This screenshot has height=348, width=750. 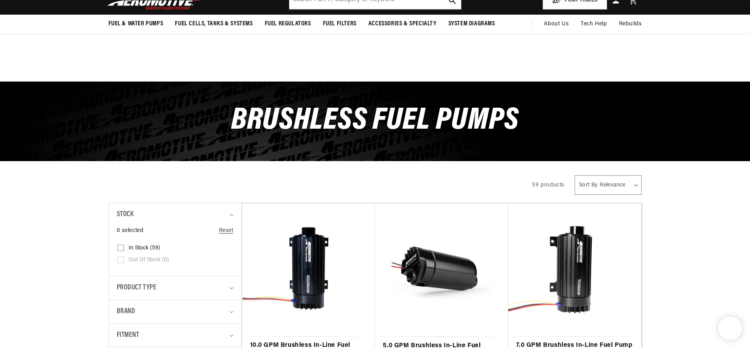 What do you see at coordinates (226, 231) in the screenshot?
I see `a: Reset` at bounding box center [226, 231].